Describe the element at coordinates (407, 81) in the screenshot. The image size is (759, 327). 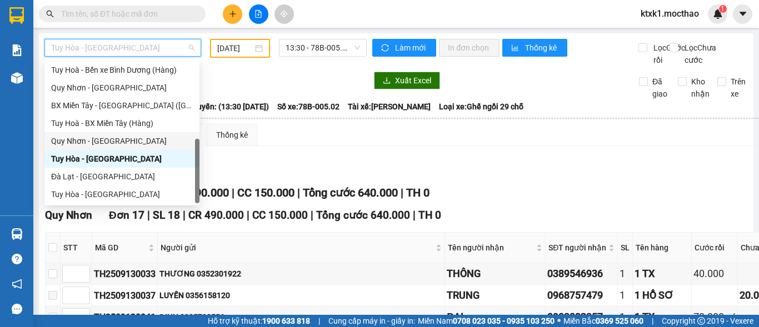
I see `button: downloadXuất Excel` at that location.